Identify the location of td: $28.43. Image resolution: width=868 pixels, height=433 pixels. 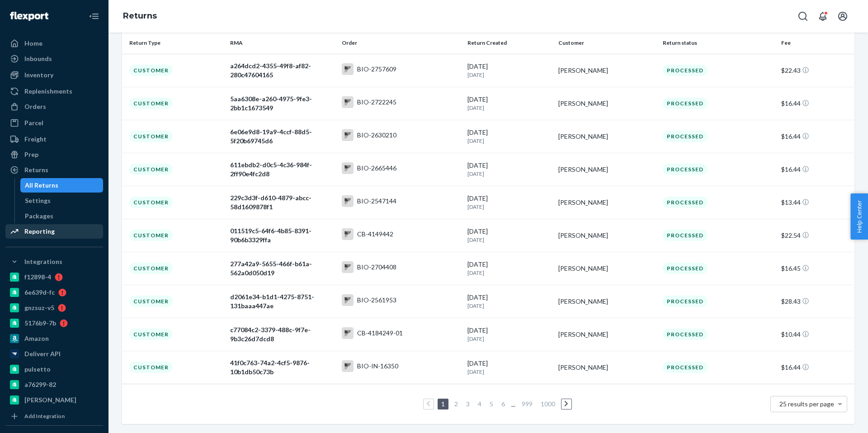
(816, 301).